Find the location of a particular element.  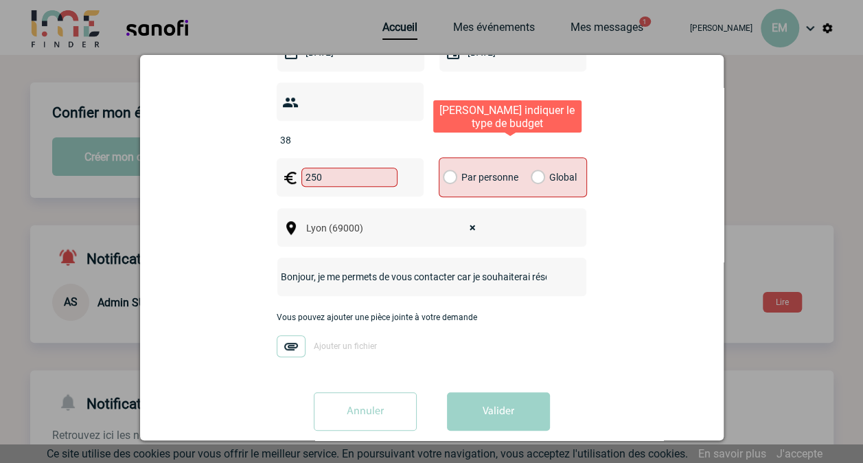

input: Annuler is located at coordinates (365, 411).